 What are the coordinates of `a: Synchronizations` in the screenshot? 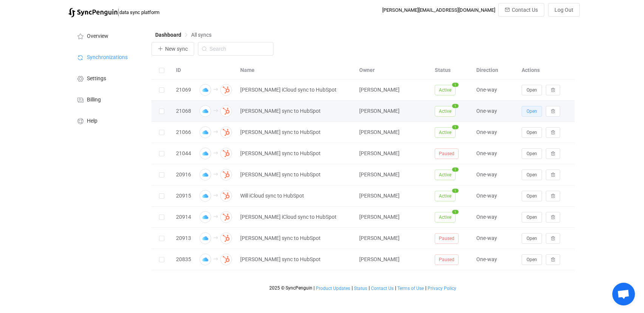 It's located at (106, 57).